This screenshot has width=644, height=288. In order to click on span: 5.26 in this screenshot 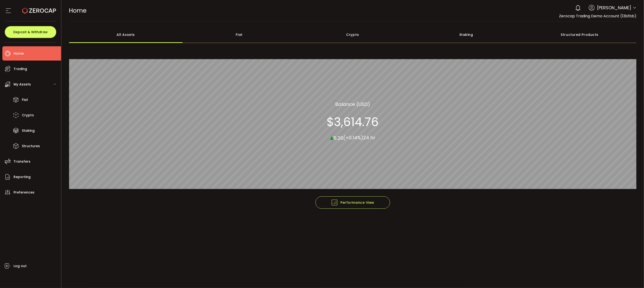, I will do `click(338, 138)`.